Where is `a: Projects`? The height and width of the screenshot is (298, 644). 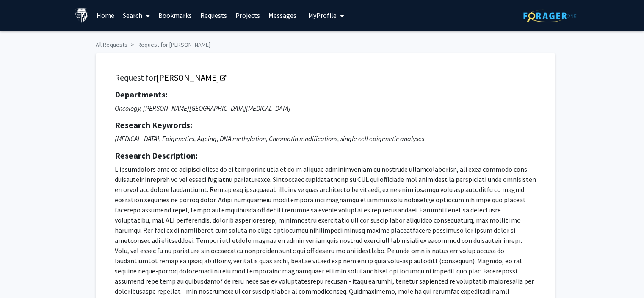
a: Projects is located at coordinates (248, 15).